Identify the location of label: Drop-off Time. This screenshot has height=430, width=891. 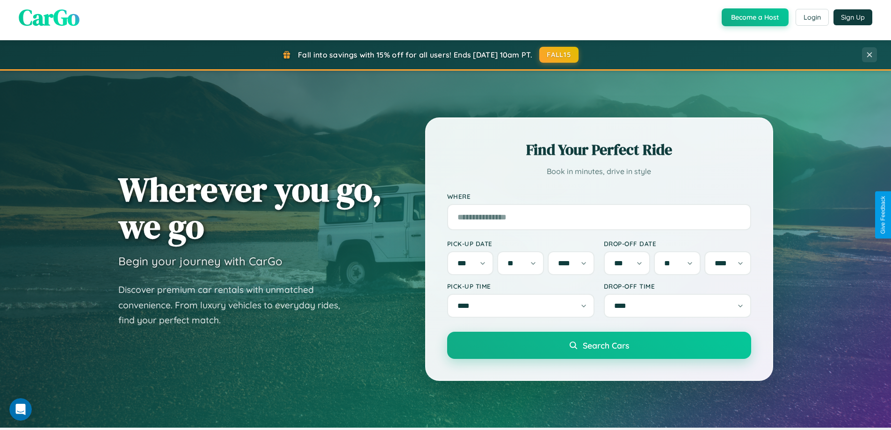
(678, 286).